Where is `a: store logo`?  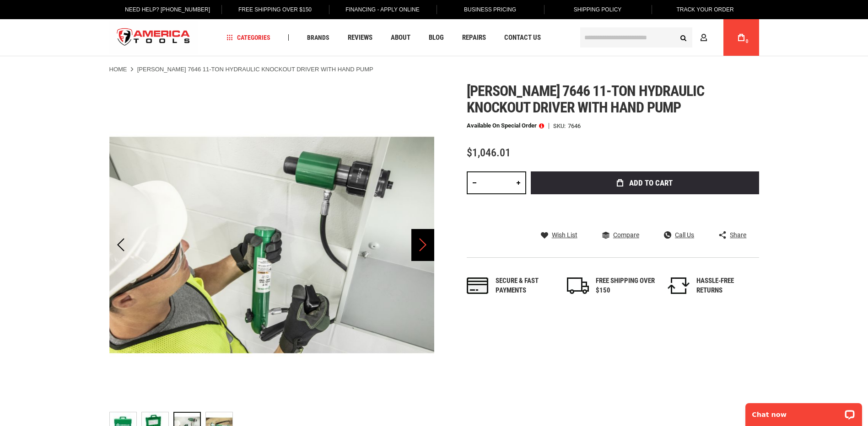
a: store logo is located at coordinates (153, 37).